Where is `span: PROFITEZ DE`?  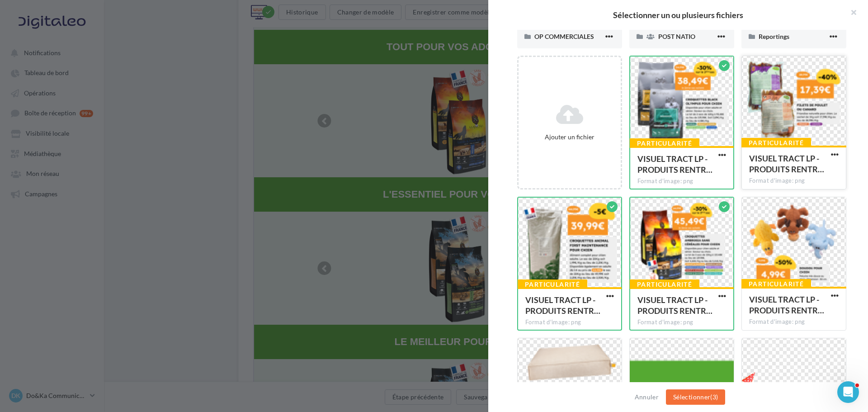 span: PROFITEZ DE is located at coordinates (232, 79).